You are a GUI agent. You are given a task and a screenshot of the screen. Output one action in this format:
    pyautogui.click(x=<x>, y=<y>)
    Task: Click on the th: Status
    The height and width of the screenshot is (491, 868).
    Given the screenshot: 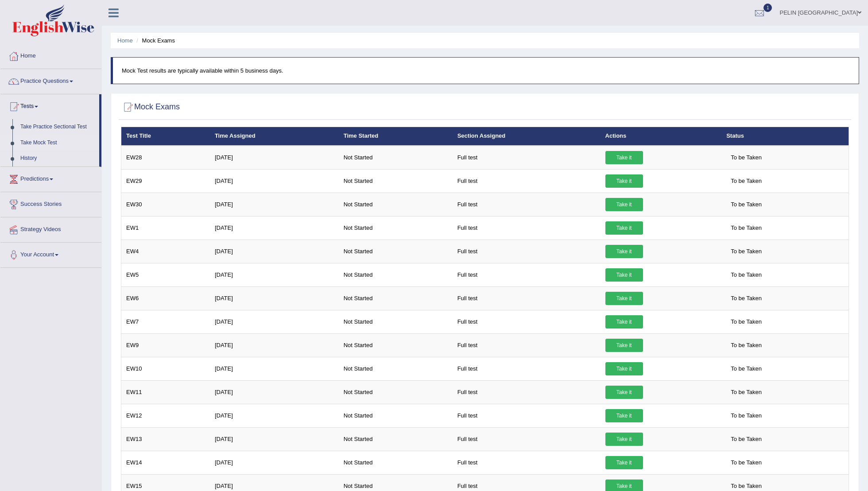 What is the action you would take?
    pyautogui.click(x=784, y=136)
    